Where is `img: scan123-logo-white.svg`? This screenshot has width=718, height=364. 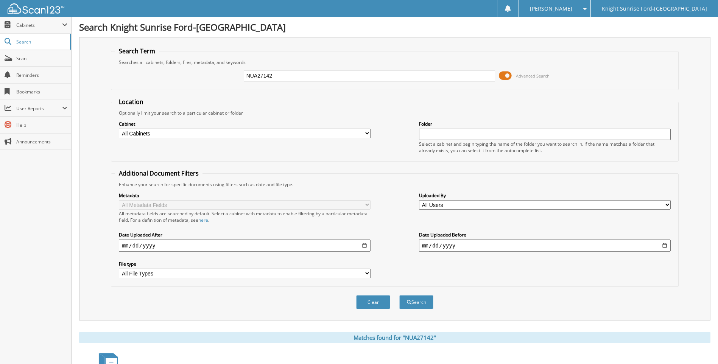 img: scan123-logo-white.svg is located at coordinates (36, 8).